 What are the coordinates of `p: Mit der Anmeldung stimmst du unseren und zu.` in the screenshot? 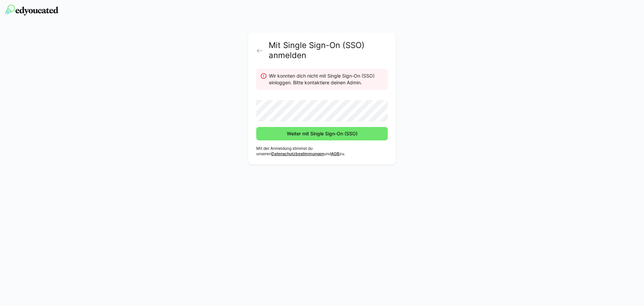 It's located at (322, 151).